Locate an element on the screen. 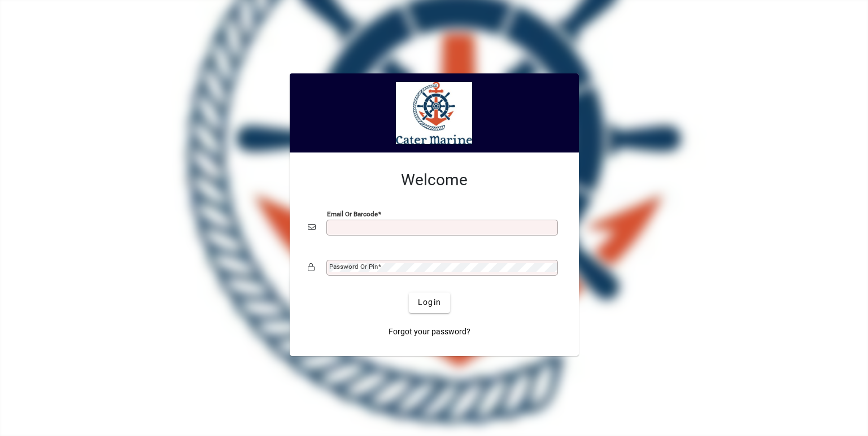 The width and height of the screenshot is (868, 436). span: Forgot your password? is located at coordinates (429, 332).